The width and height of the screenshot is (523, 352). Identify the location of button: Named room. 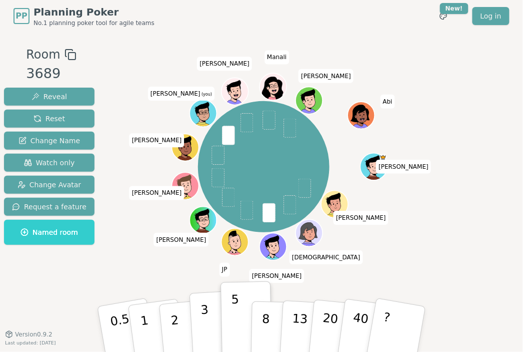
(49, 232).